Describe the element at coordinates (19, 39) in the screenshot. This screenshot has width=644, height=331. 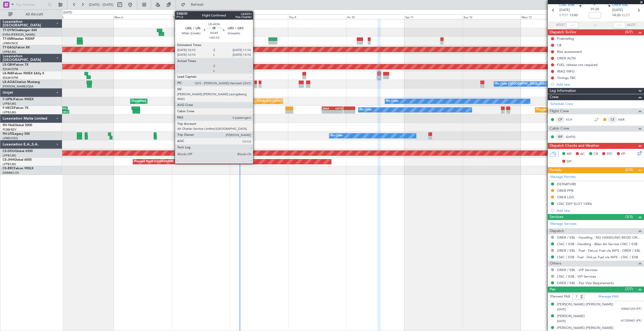
I see `a: T7-EMIHawker 900XP` at that location.